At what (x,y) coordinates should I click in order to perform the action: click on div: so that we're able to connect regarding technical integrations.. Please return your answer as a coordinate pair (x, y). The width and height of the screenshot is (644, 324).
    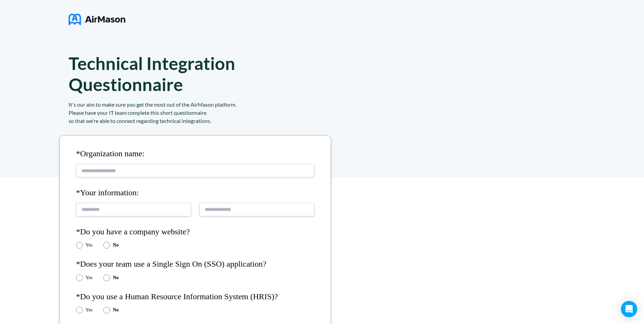
    Looking at the image, I should click on (208, 121).